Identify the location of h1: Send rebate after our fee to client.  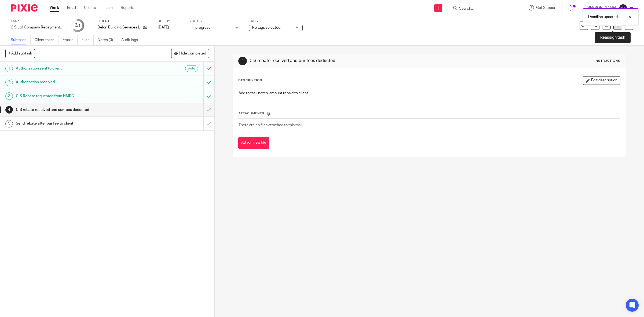
(76, 124).